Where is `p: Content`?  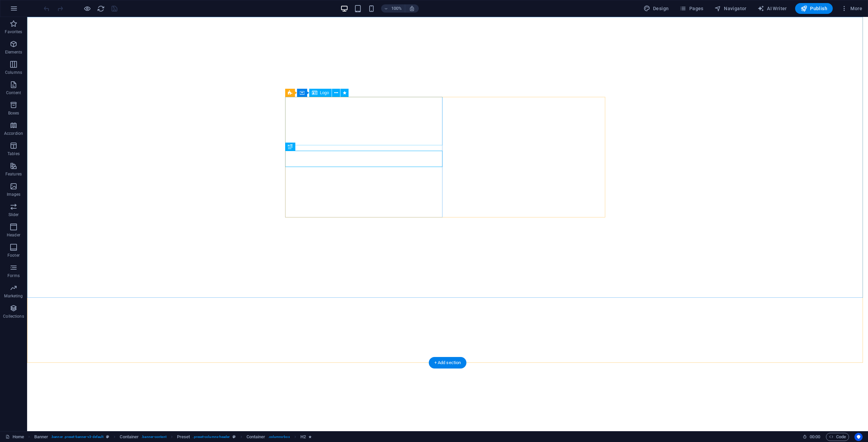
p: Content is located at coordinates (13, 92).